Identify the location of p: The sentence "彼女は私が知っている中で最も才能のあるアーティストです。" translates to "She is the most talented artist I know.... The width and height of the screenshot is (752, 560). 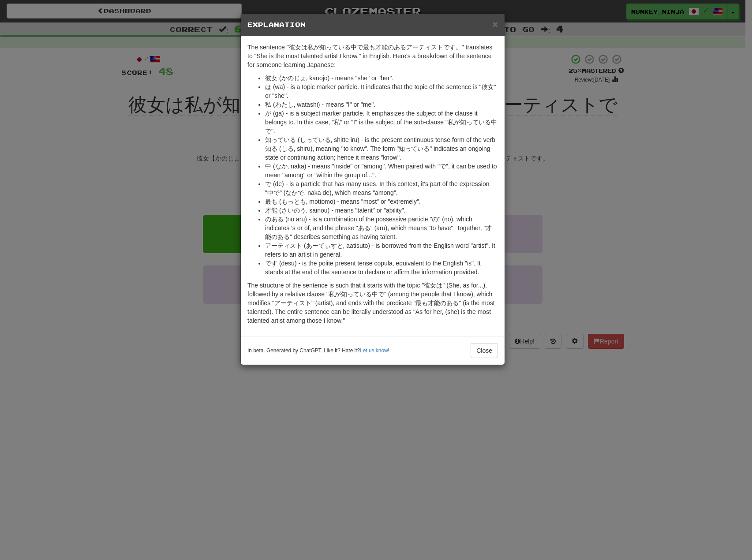
(373, 56).